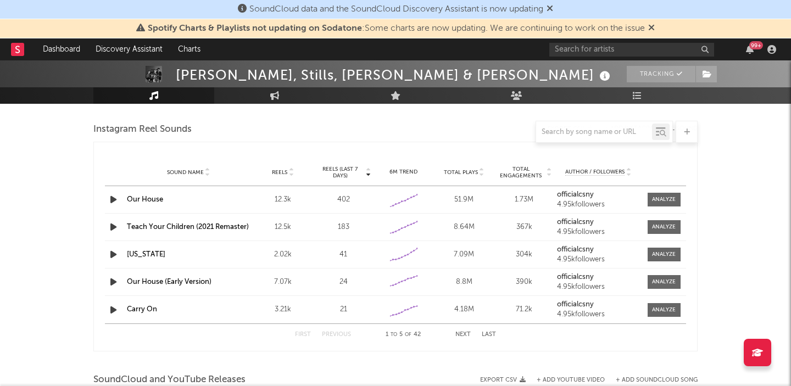 The image size is (791, 386). I want to click on div: 8.64M, so click(464, 228).